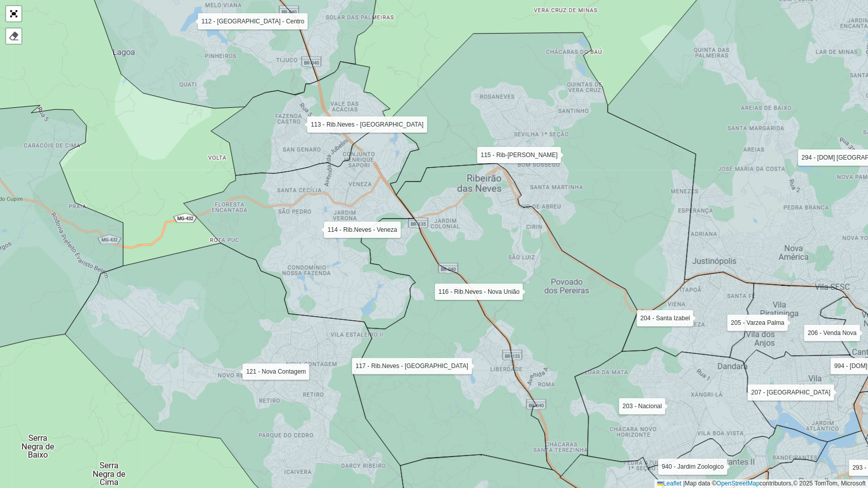  What do you see at coordinates (14, 14) in the screenshot?
I see `a: Abrir mapa em tela cheia` at bounding box center [14, 14].